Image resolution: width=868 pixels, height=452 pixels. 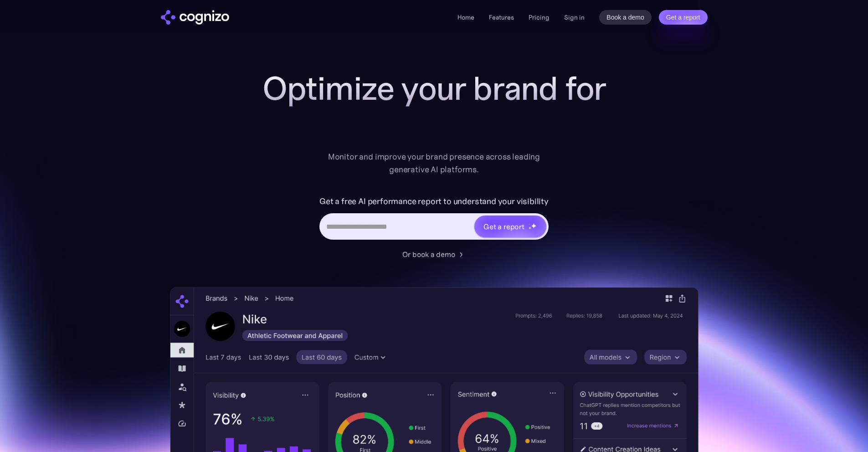 I want to click on a: Get a reportstarstarstar, so click(x=511, y=226).